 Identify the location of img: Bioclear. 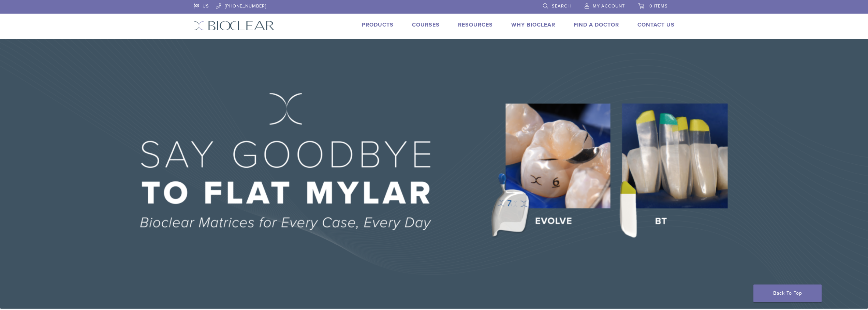
(234, 26).